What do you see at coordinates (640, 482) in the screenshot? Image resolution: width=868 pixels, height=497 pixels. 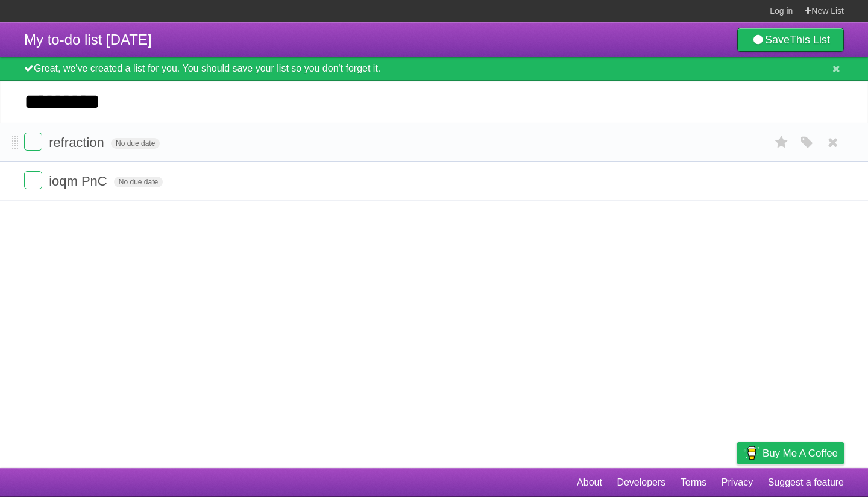 I see `a: Developers` at bounding box center [640, 482].